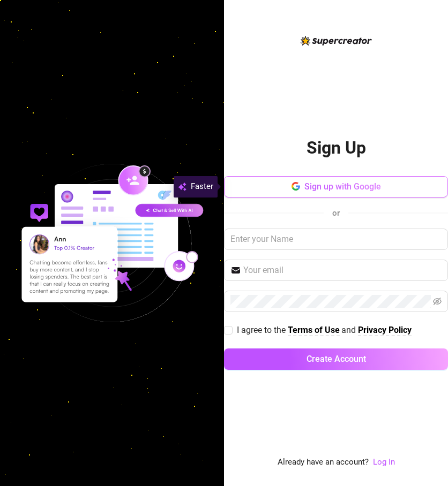 This screenshot has height=486, width=448. Describe the element at coordinates (342, 270) in the screenshot. I see `input: Your email` at that location.